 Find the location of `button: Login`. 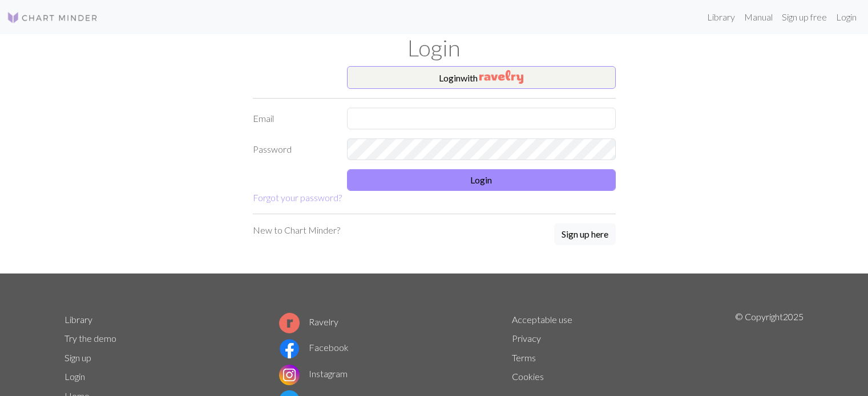

button: Login is located at coordinates (481, 180).